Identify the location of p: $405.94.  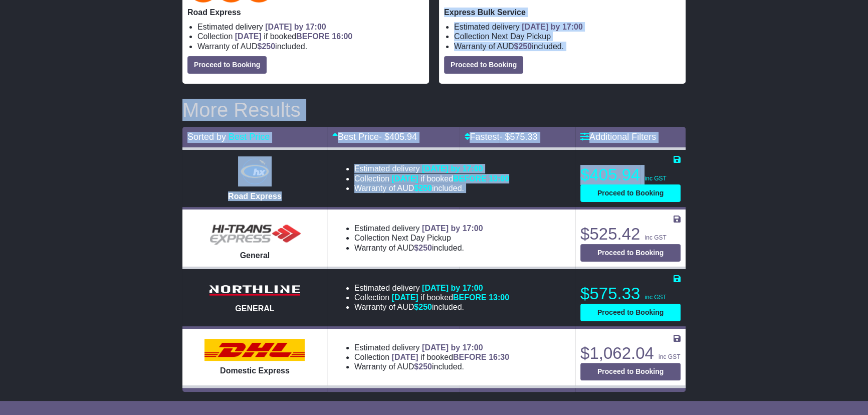
(630, 175).